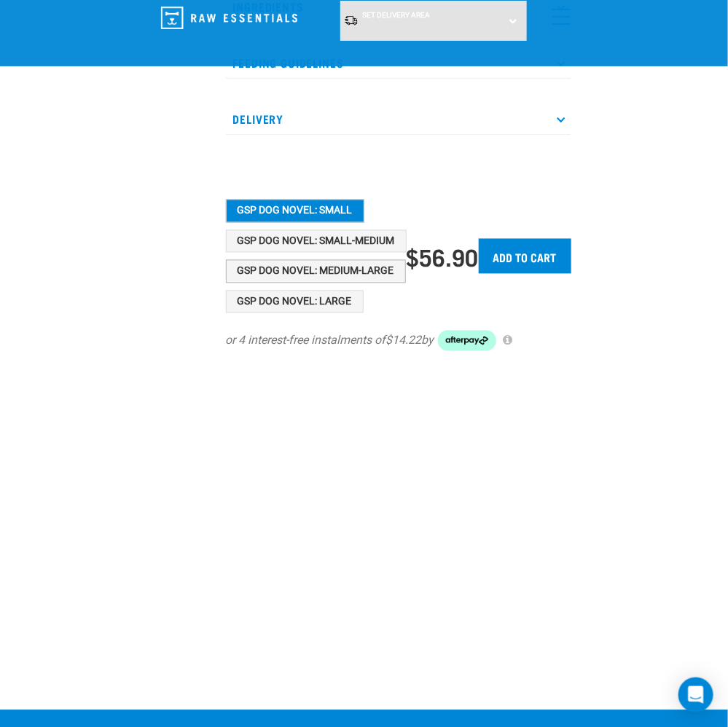 Image resolution: width=728 pixels, height=727 pixels. Describe the element at coordinates (467, 341) in the screenshot. I see `img: Afterpay` at that location.